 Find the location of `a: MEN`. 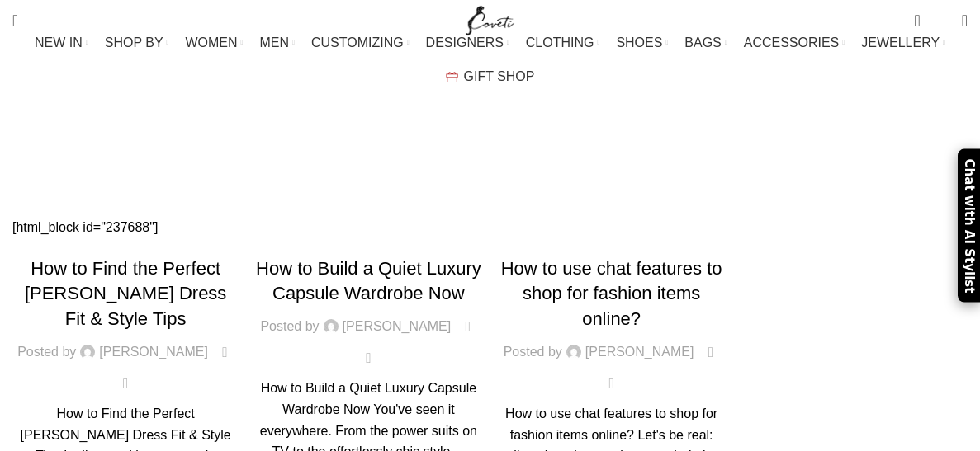

a: MEN is located at coordinates (277, 43).